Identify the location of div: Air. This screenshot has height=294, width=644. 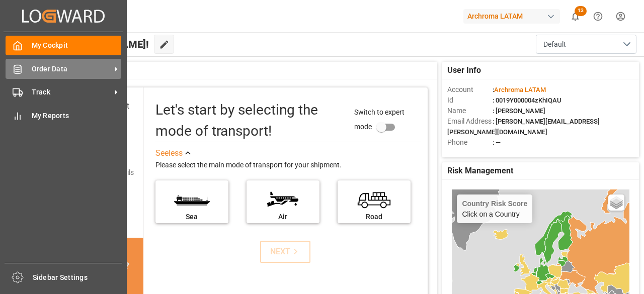
(283, 217).